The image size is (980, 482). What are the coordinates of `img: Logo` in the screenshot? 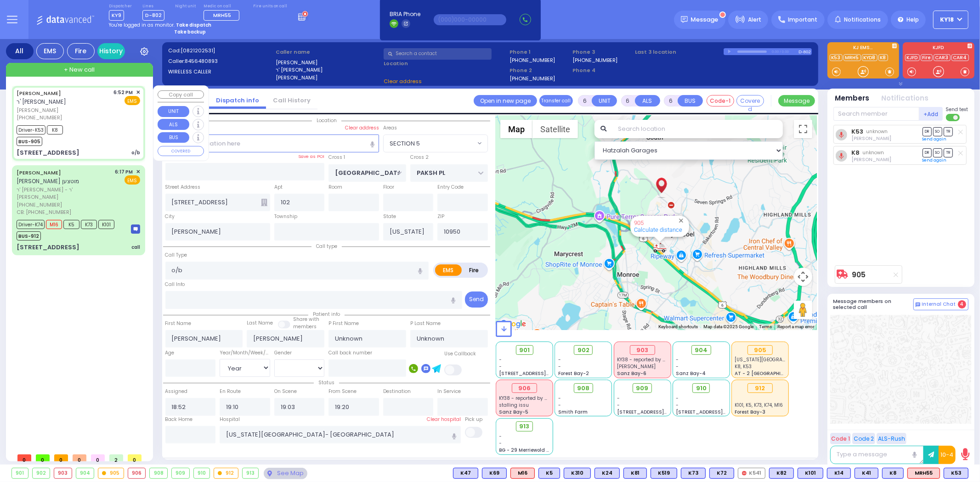 It's located at (66, 19).